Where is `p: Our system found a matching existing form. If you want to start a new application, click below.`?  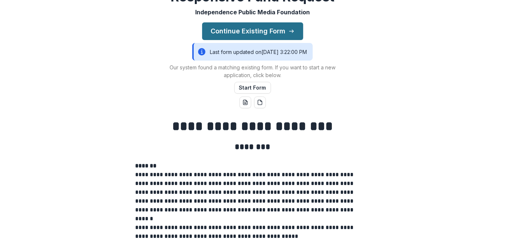 p: Our system found a matching existing form. If you want to start a new application, click below. is located at coordinates (253, 71).